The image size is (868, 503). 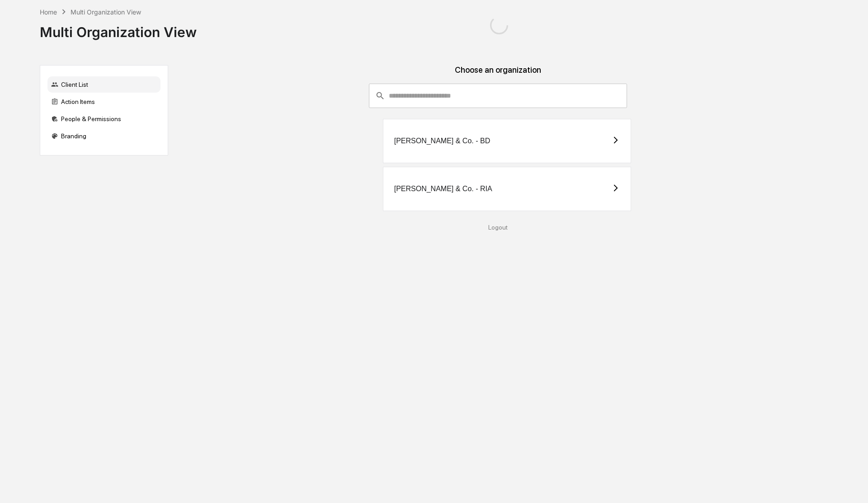 I want to click on div: Branding, so click(x=104, y=136).